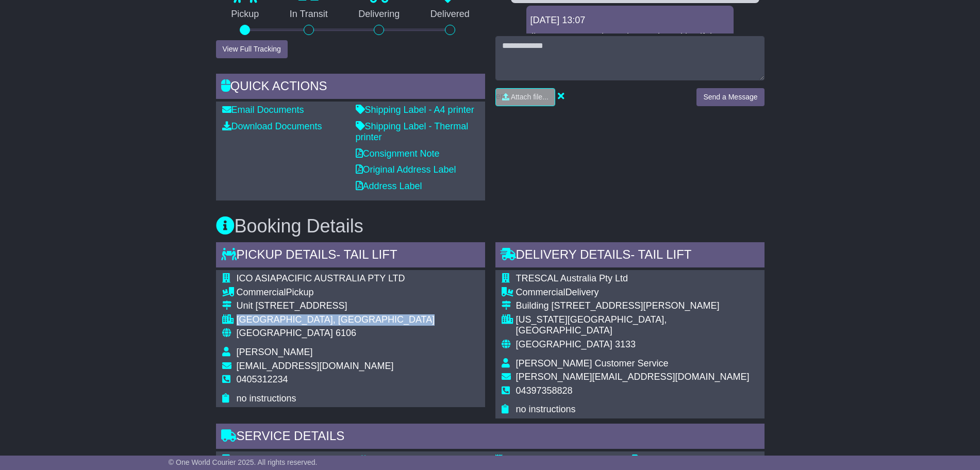 This screenshot has height=470, width=980. Describe the element at coordinates (379, 15) in the screenshot. I see `p: Delivering` at that location.